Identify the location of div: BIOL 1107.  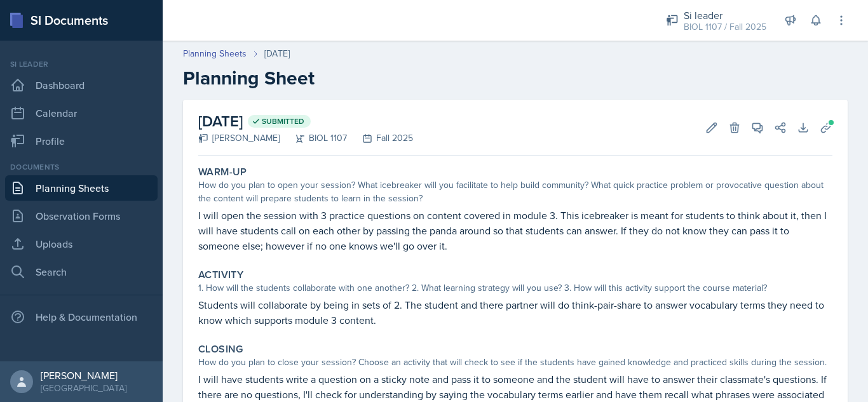
(313, 138).